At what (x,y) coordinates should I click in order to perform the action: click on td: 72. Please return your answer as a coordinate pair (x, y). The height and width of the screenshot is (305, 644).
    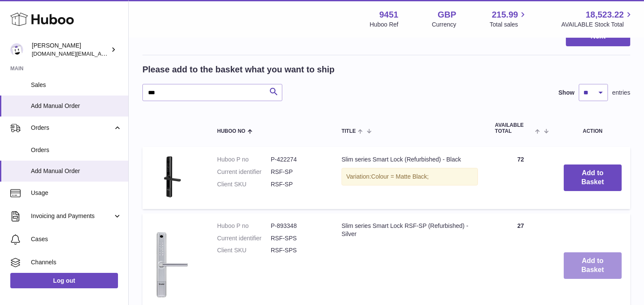
    Looking at the image, I should click on (521, 178).